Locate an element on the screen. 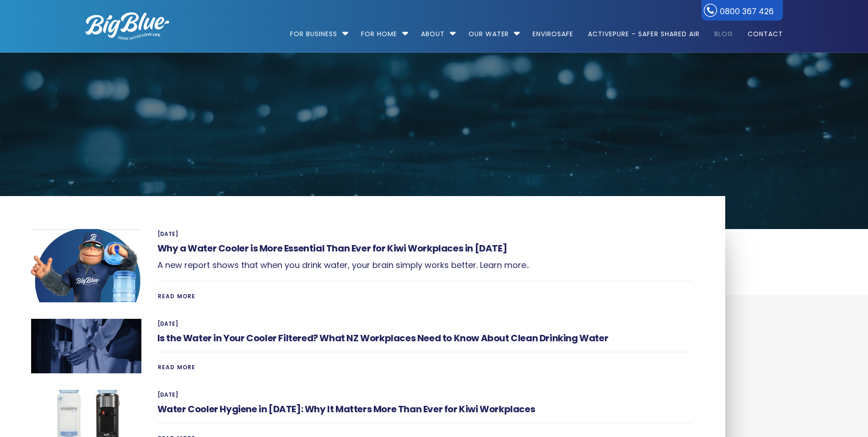 The image size is (868, 437). a: Is the Water in Your Cooler Filtered? What NZ Workplaces Need to Know About Clean Drinking Water is located at coordinates (383, 338).